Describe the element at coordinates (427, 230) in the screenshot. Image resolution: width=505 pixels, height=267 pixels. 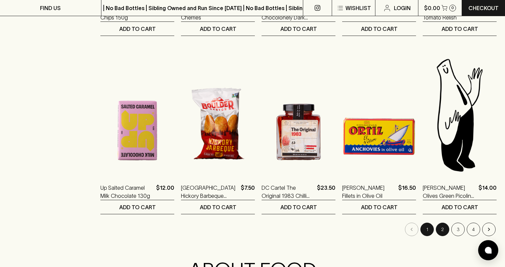
I see `button: page 1` at that location.